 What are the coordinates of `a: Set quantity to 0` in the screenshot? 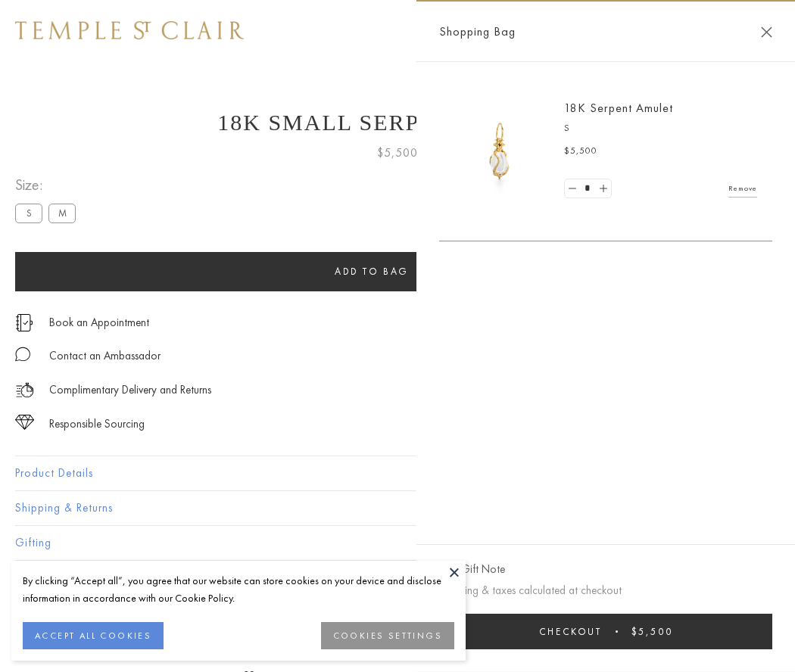 It's located at (572, 188).